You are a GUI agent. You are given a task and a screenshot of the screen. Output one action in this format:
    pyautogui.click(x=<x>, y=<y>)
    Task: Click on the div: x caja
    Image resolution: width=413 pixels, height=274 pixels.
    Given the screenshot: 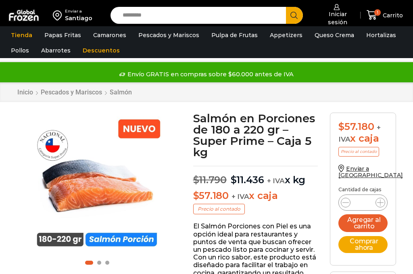 What is the action you would take?
    pyautogui.click(x=363, y=133)
    